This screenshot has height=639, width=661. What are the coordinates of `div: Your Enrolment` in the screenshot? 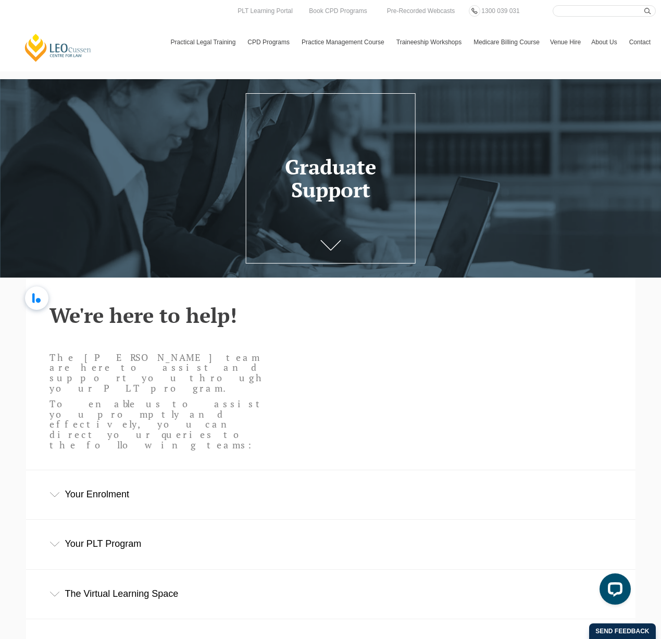 It's located at (331, 494).